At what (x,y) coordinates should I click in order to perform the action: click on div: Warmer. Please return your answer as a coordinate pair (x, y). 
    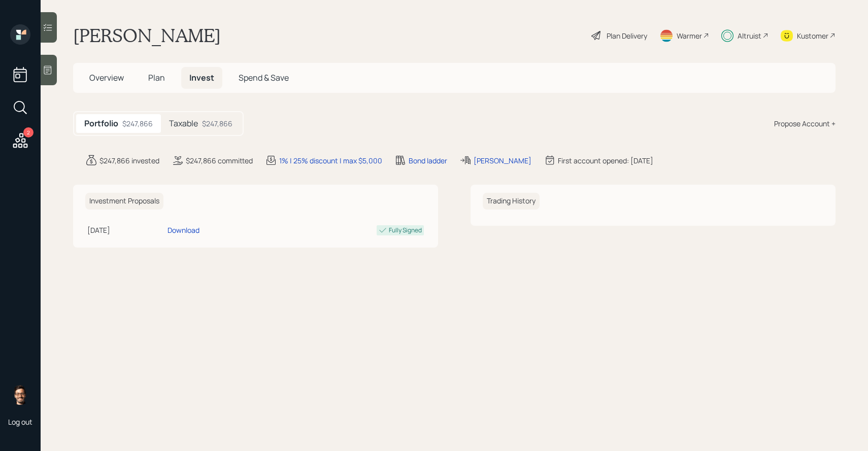
    Looking at the image, I should click on (689, 36).